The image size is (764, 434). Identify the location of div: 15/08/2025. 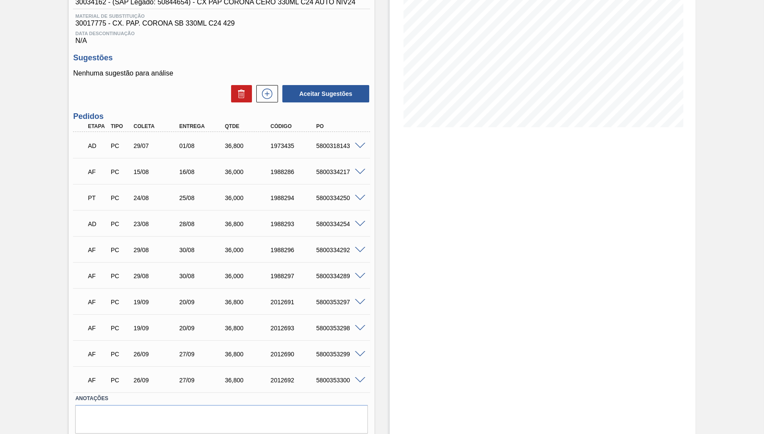
(157, 172).